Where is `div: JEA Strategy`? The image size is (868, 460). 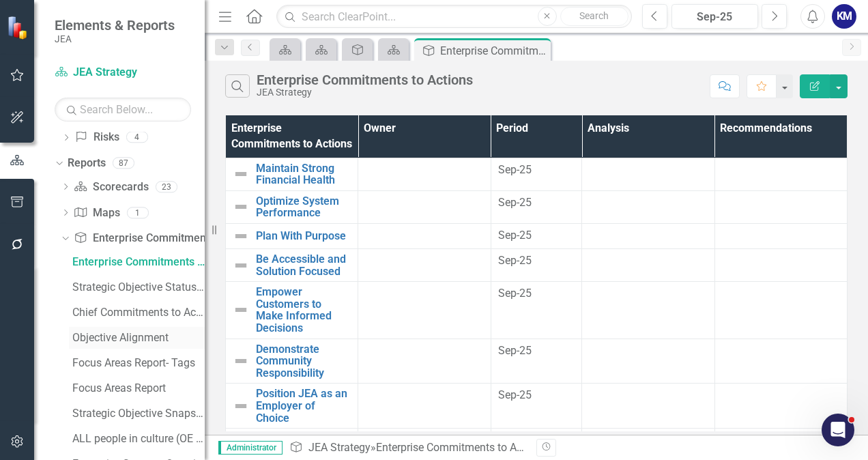
div: JEA Strategy is located at coordinates (365, 92).